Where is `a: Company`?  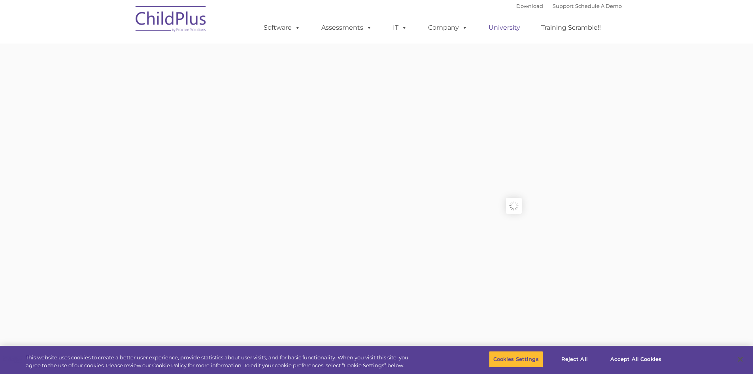 a: Company is located at coordinates (448, 28).